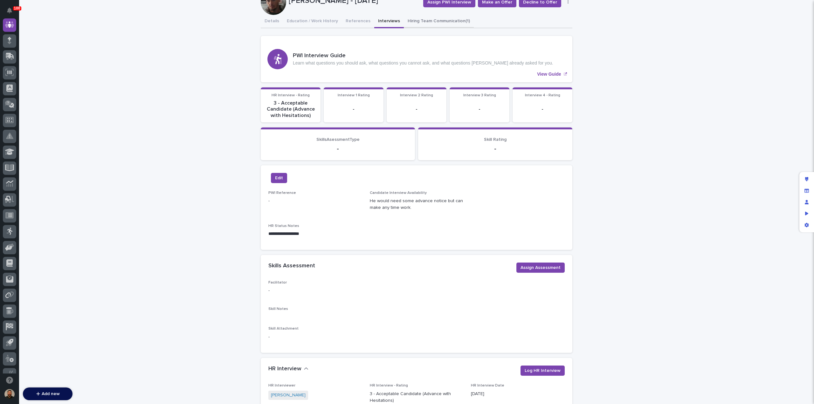 The width and height of the screenshot is (814, 404). I want to click on span: SkillsAsessmentType, so click(338, 140).